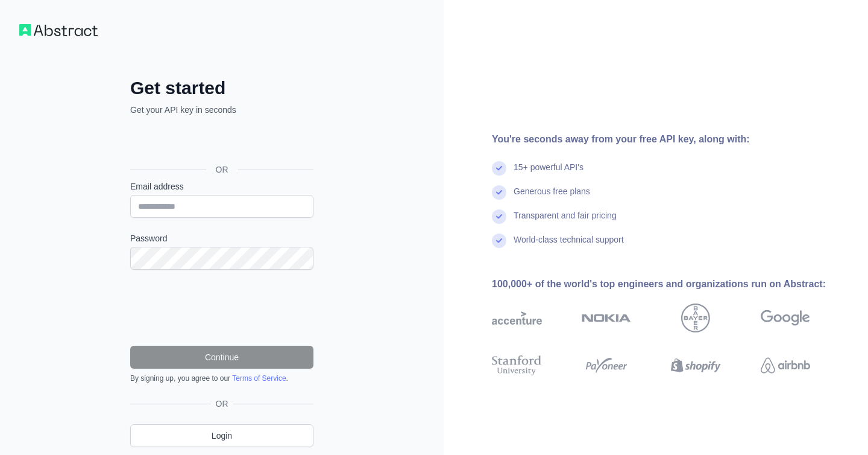 The height and width of the screenshot is (455, 868). What do you see at coordinates (565, 221) in the screenshot?
I see `div: Transparent and fair pricing` at bounding box center [565, 221].